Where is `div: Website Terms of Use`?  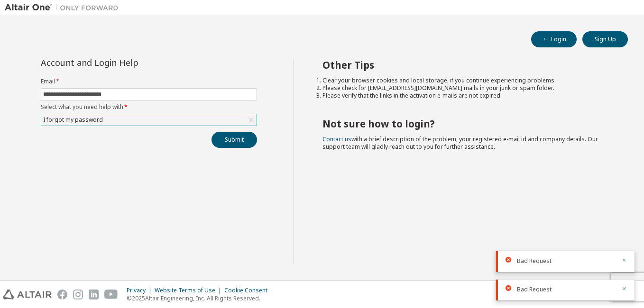 div: Website Terms of Use is located at coordinates (189, 290).